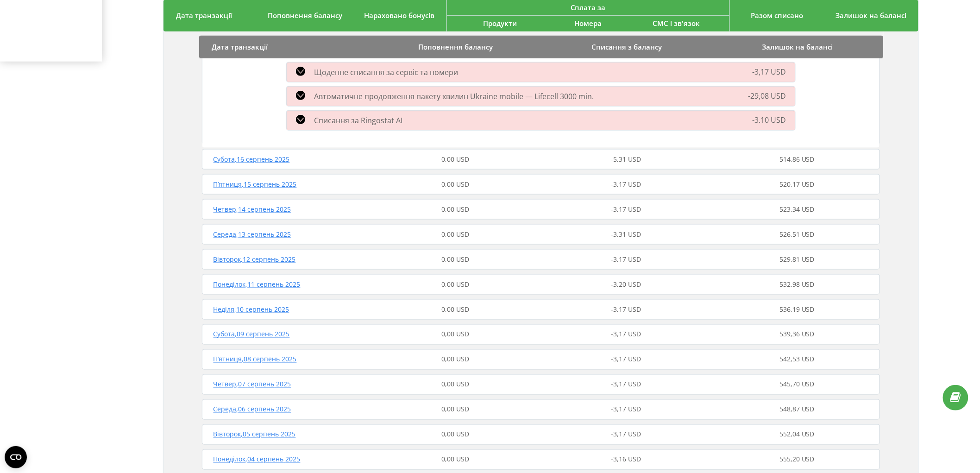 Image resolution: width=980 pixels, height=473 pixels. What do you see at coordinates (251, 335) in the screenshot?
I see `span: Субота , 09 серпень 2025` at bounding box center [251, 335].